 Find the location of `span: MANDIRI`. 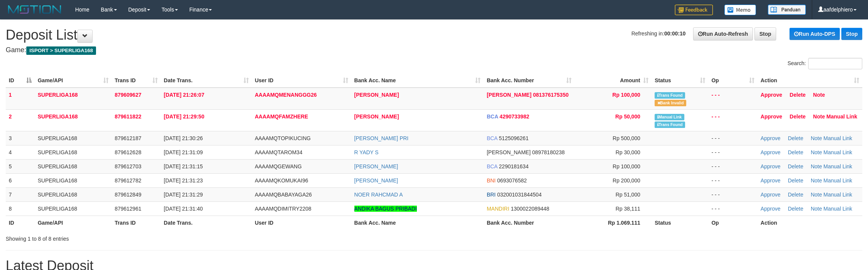

span: MANDIRI is located at coordinates (498, 209).